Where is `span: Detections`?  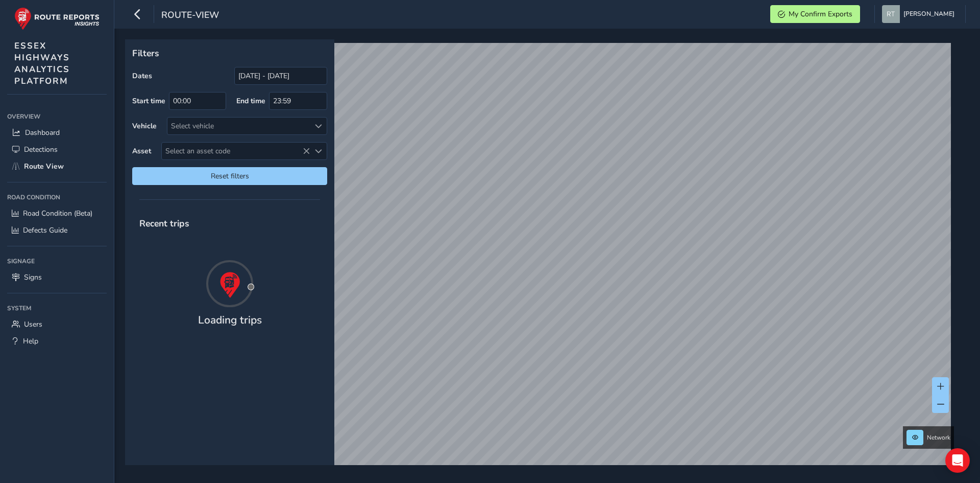 span: Detections is located at coordinates (41, 149).